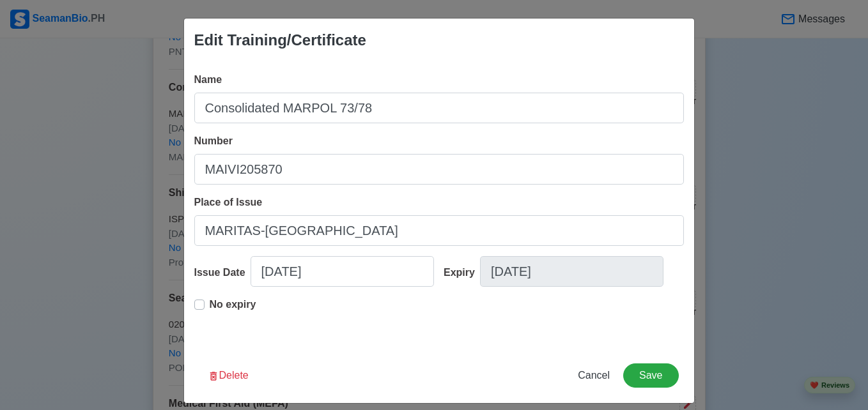 Image resolution: width=868 pixels, height=410 pixels. I want to click on span: Name, so click(208, 79).